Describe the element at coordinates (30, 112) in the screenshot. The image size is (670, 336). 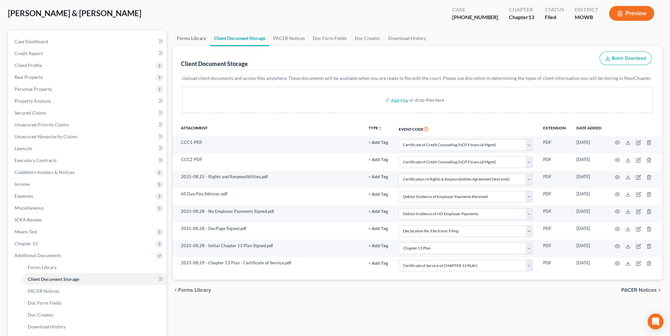
I see `span: Secured Claims` at that location.